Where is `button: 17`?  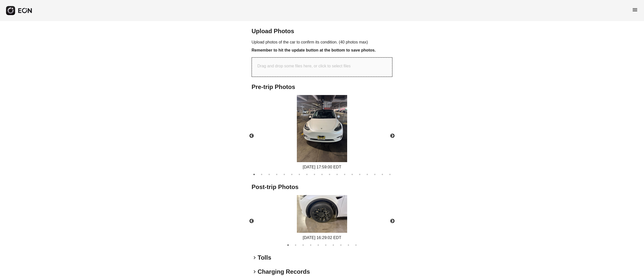
button: 17 is located at coordinates (375, 175).